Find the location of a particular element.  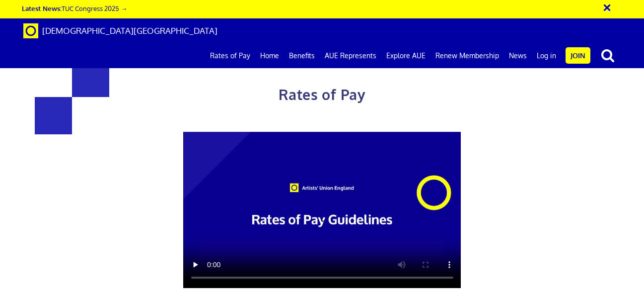

span: Rates of Pay is located at coordinates (322, 94).